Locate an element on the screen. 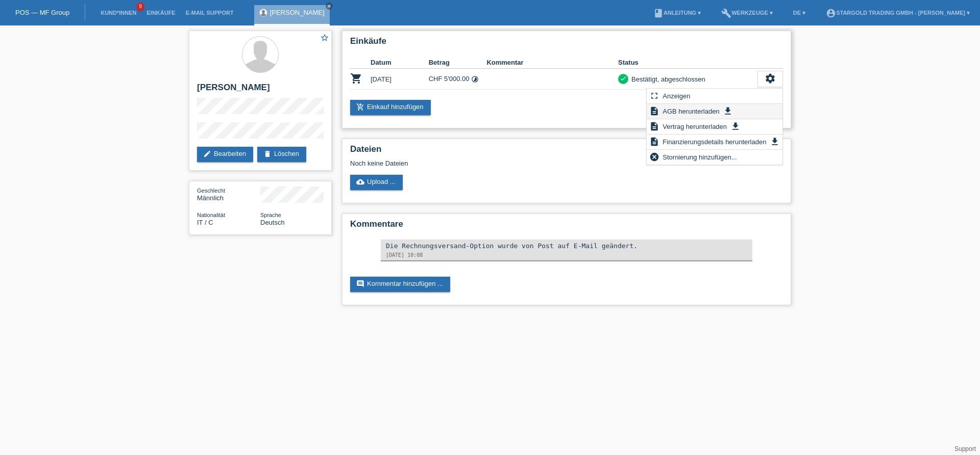 The image size is (980, 455). a: commentKommentar hinzufügen ... is located at coordinates (400, 285).